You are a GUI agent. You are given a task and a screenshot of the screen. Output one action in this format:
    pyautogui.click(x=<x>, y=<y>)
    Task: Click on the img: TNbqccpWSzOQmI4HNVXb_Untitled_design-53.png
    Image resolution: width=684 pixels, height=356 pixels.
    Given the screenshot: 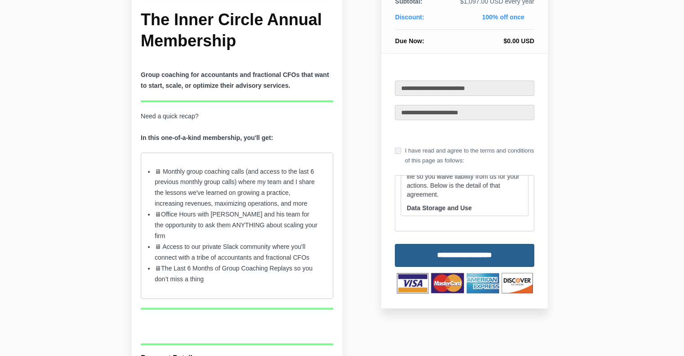 What is the action you would take?
    pyautogui.click(x=464, y=282)
    